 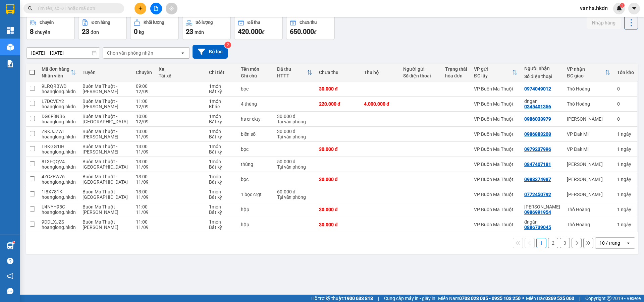 I want to click on button: Khối lượng0kg, so click(x=154, y=28).